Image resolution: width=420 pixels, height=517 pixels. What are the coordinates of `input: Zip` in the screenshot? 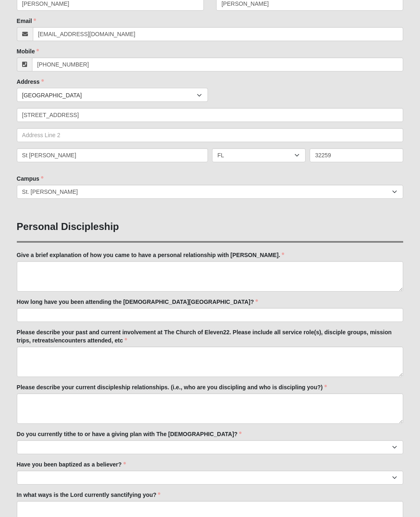 It's located at (357, 155).